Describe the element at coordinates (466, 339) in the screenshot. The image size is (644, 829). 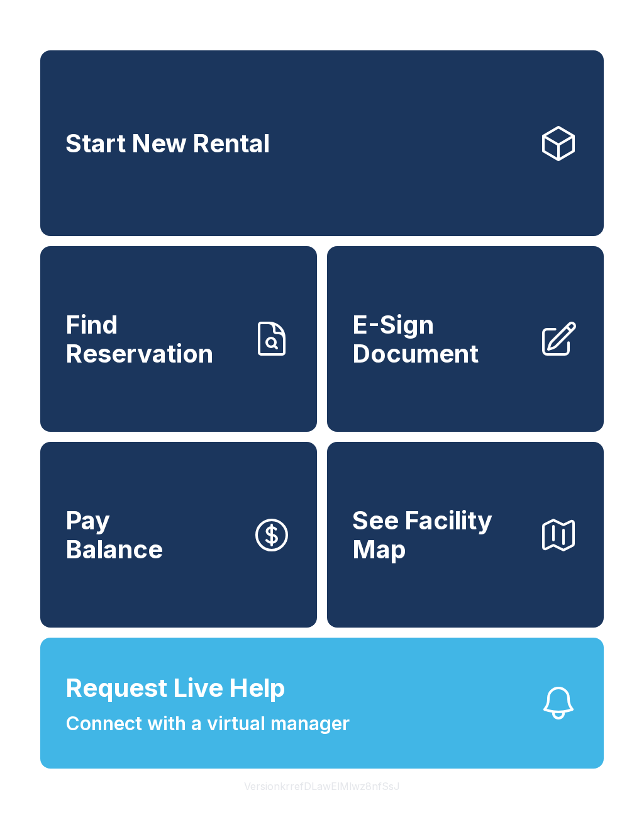
I see `a: E-Sign Document` at that location.